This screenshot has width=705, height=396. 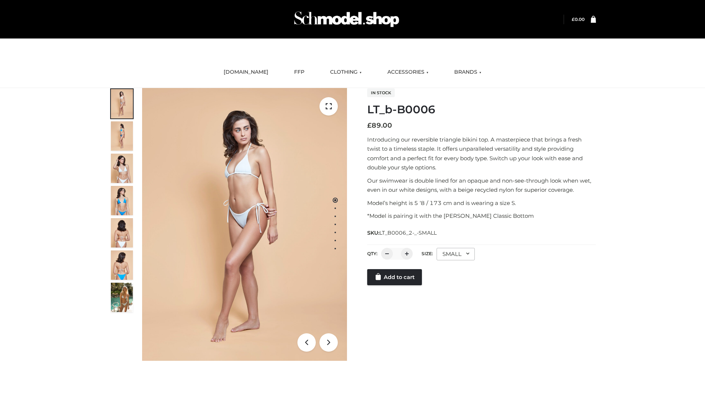 What do you see at coordinates (468, 72) in the screenshot?
I see `a: BRANDS` at bounding box center [468, 72].